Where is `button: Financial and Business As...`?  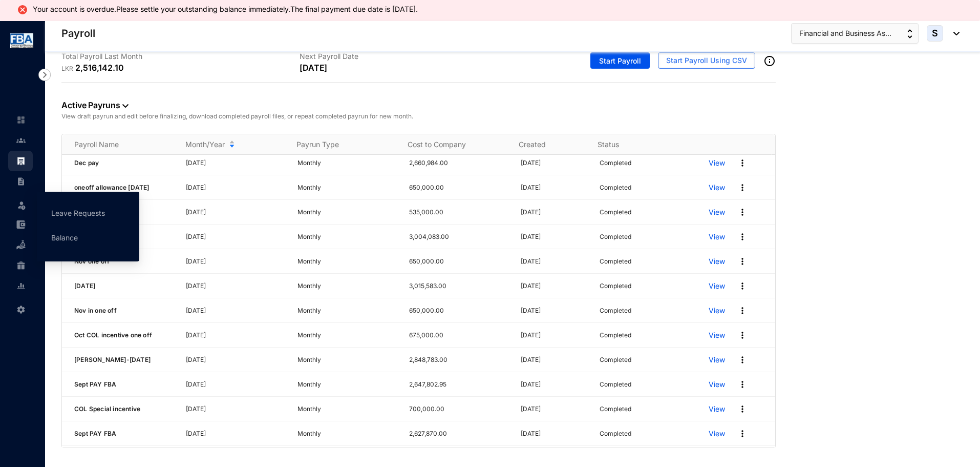 button: Financial and Business As... is located at coordinates (855, 34).